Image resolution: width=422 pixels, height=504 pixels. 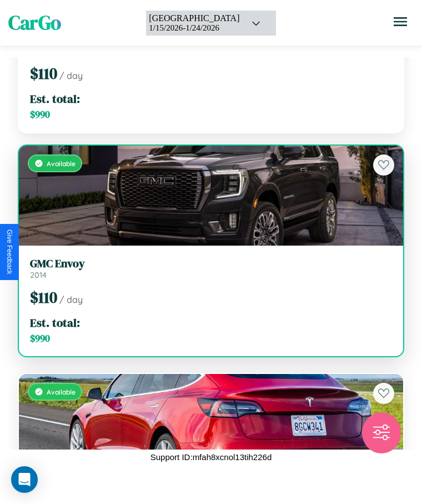 I want to click on div: 1 / 15 / 2026 - 1 / 24 / 2026, so click(x=193, y=28).